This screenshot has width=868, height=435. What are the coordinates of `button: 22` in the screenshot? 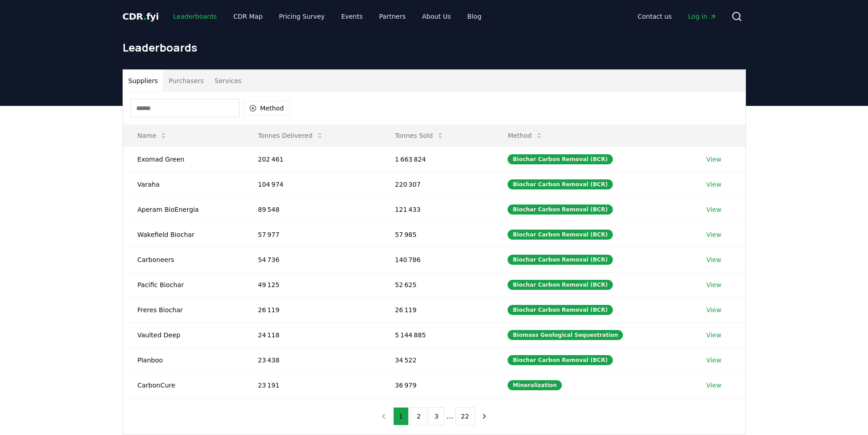 It's located at (465, 416).